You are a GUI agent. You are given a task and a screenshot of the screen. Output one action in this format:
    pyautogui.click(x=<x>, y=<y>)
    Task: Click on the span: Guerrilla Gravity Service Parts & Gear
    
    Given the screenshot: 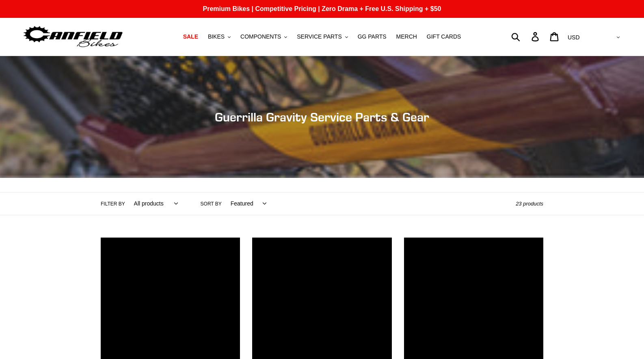 What is the action you would take?
    pyautogui.click(x=322, y=117)
    